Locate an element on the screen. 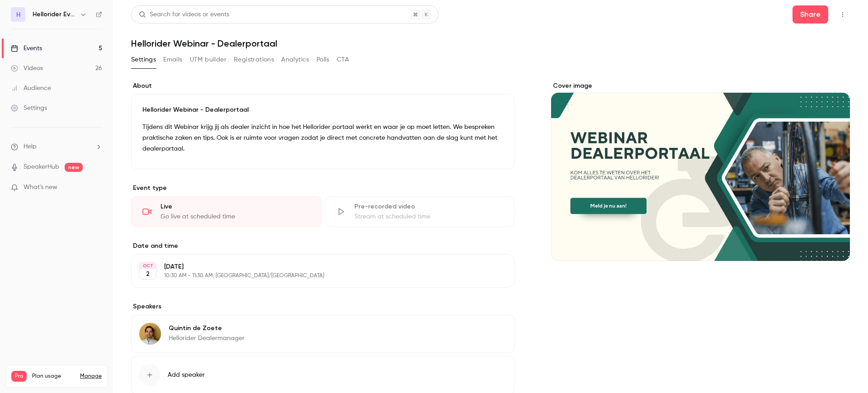  div: LiveGo live at scheduled time is located at coordinates (226, 212).